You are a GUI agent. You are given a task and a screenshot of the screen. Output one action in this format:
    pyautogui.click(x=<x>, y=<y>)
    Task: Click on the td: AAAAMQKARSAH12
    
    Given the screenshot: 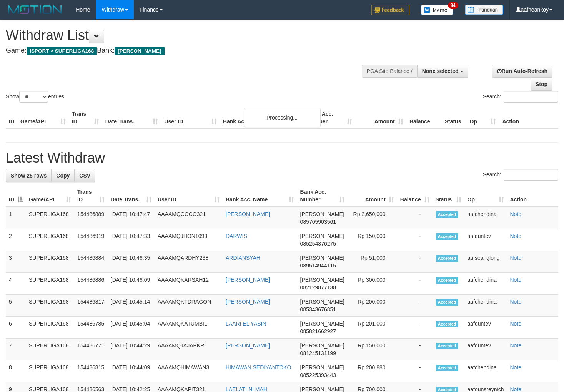 What is the action you would take?
    pyautogui.click(x=188, y=284)
    